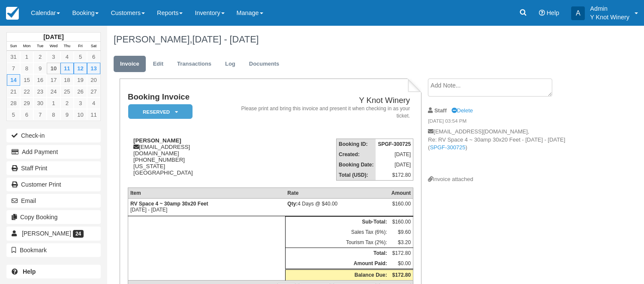 This screenshot has width=644, height=284. I want to click on button: Check-in, so click(53, 135).